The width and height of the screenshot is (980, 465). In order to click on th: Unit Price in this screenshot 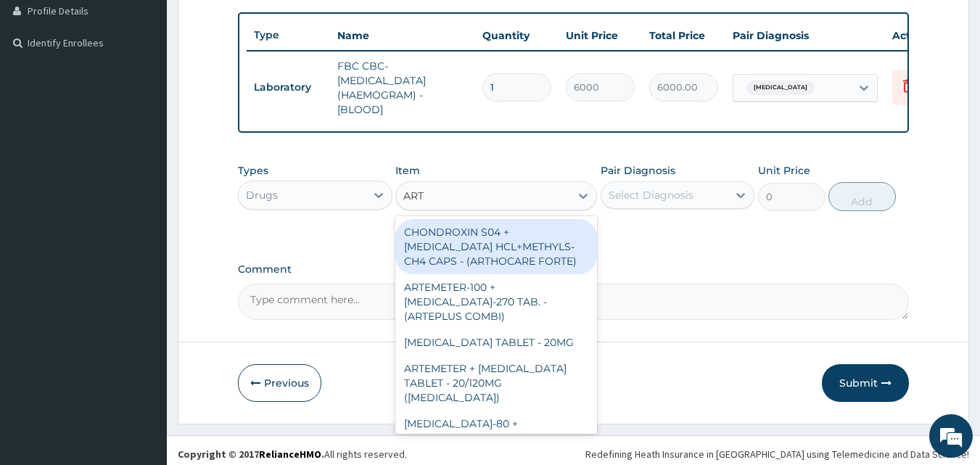, I will do `click(600, 36)`.